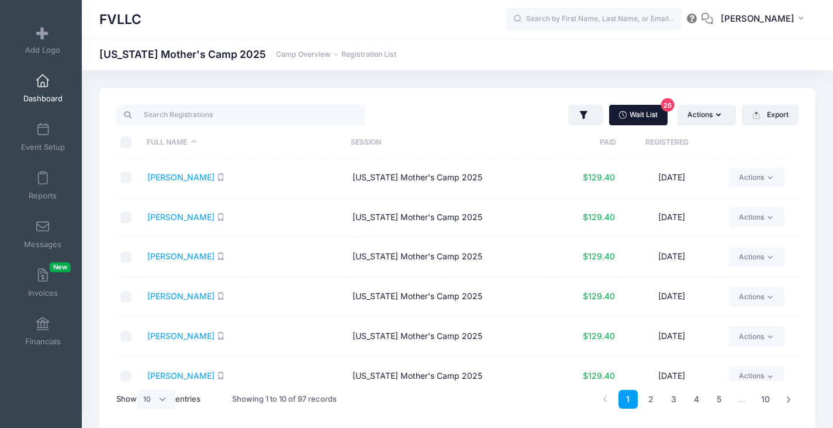 The width and height of the screenshot is (833, 428). Describe the element at coordinates (156, 399) in the screenshot. I see `select: Showentries` at that location.